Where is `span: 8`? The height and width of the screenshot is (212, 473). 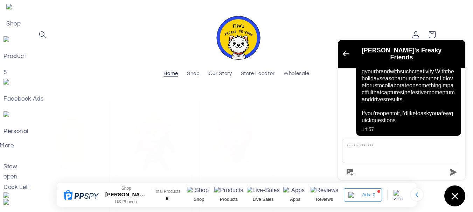 span: 8 is located at coordinates (5, 72).